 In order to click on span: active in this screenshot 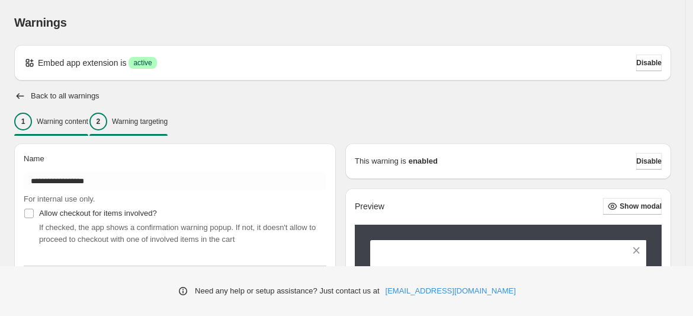, I will do `click(142, 63)`.